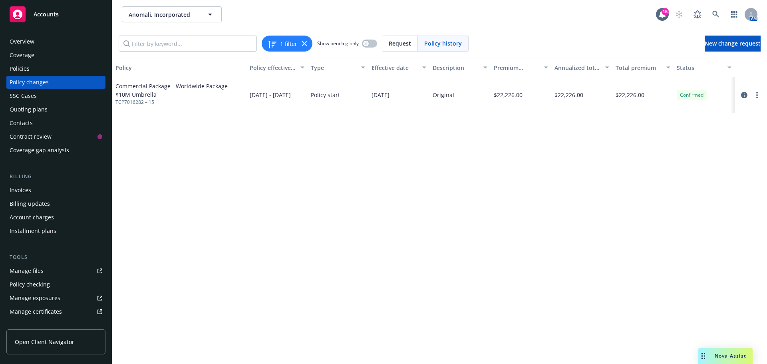 The width and height of the screenshot is (767, 364). What do you see at coordinates (56, 69) in the screenshot?
I see `a: Policies` at bounding box center [56, 69].